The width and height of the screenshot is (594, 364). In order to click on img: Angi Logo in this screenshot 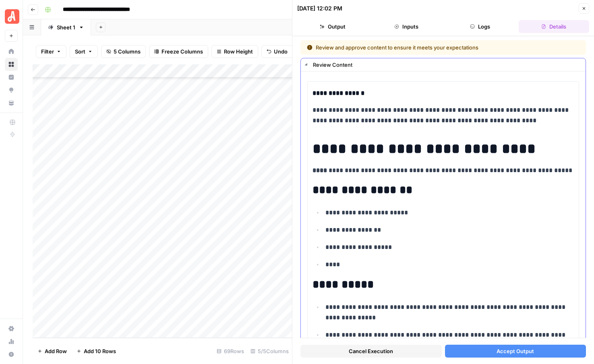, I will do `click(12, 17)`.